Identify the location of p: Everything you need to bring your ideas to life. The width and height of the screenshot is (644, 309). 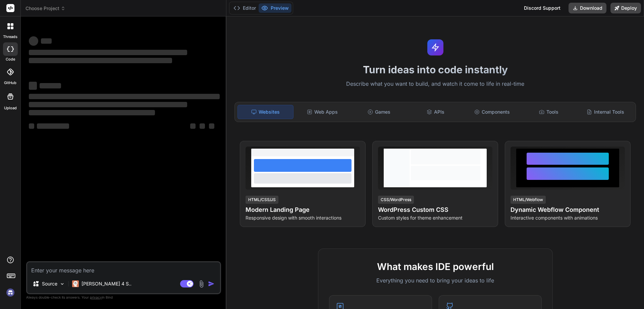
(435, 280).